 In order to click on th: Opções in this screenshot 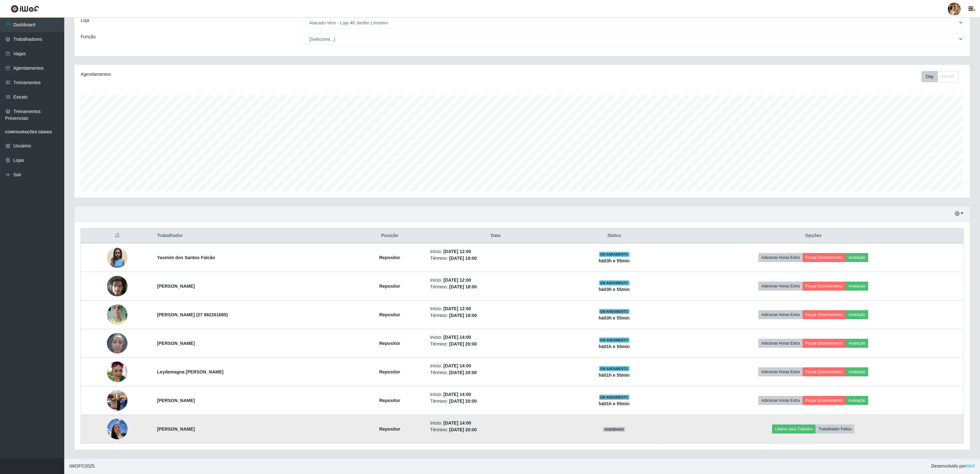, I will do `click(814, 236)`.